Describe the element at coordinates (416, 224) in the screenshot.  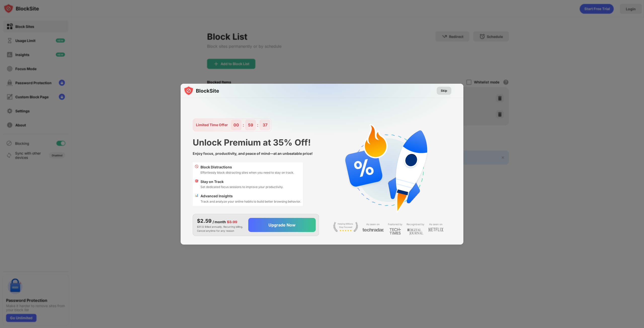
I see `div: Recognized by` at that location.